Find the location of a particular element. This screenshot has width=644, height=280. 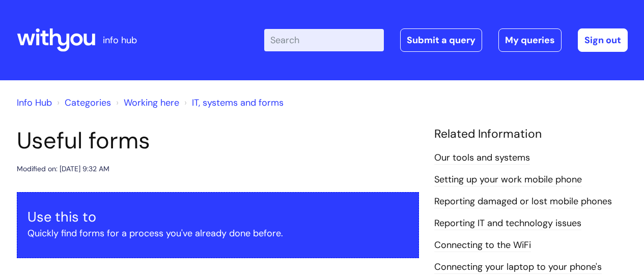

a: Sign out is located at coordinates (603, 40).